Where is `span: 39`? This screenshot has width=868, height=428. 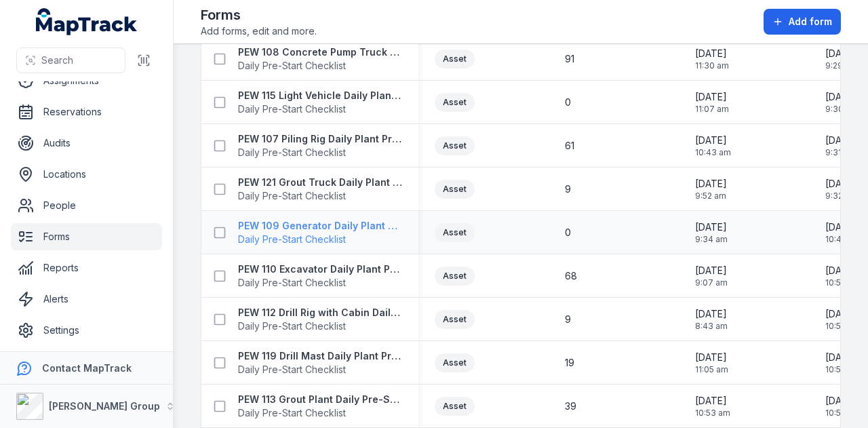
span: 39 is located at coordinates (571, 406).